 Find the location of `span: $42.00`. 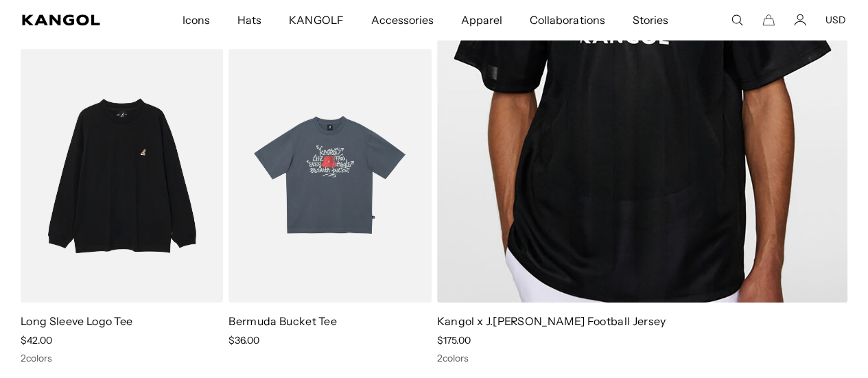

span: $42.00 is located at coordinates (36, 340).